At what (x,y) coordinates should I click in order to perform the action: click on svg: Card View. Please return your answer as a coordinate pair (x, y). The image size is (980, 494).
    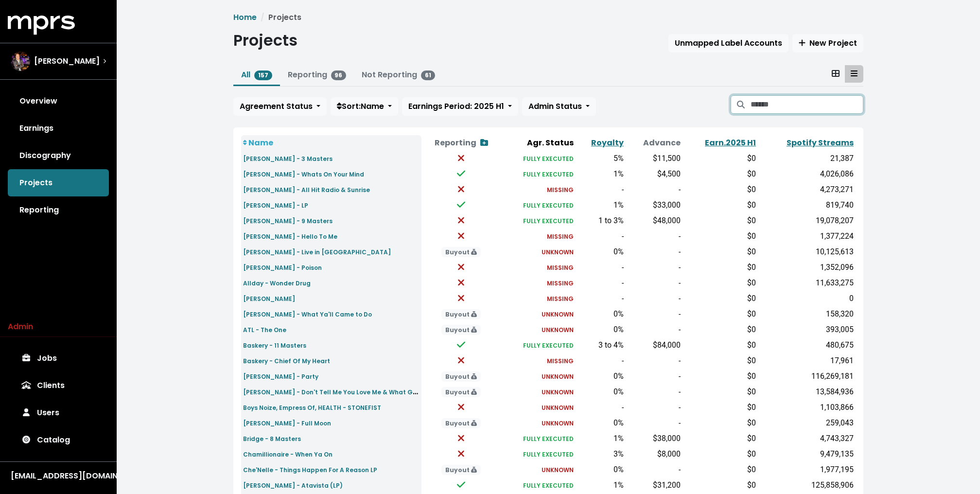
    Looking at the image, I should click on (836, 73).